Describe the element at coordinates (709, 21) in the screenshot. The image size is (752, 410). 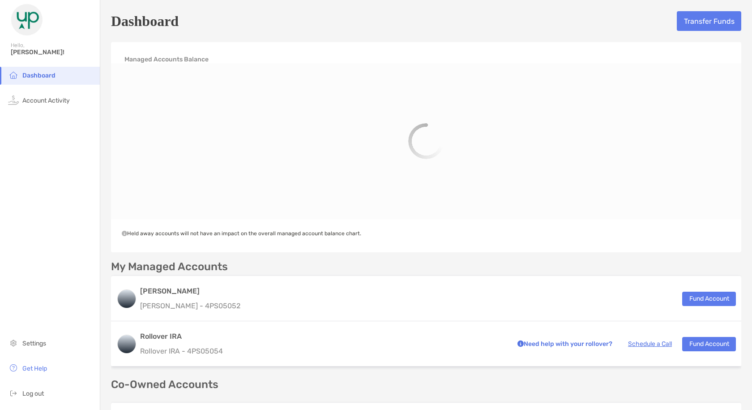
I see `button: Transfer Funds` at that location.